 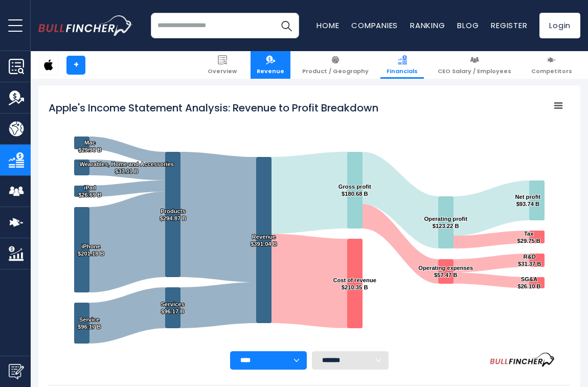 What do you see at coordinates (528, 201) in the screenshot?
I see `text: Net profit $93.74 B` at bounding box center [528, 201].